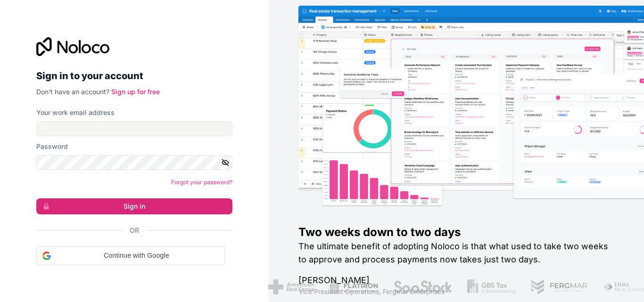 This screenshot has height=302, width=644. What do you see at coordinates (134, 128) in the screenshot?
I see `input: Email address` at bounding box center [134, 128].